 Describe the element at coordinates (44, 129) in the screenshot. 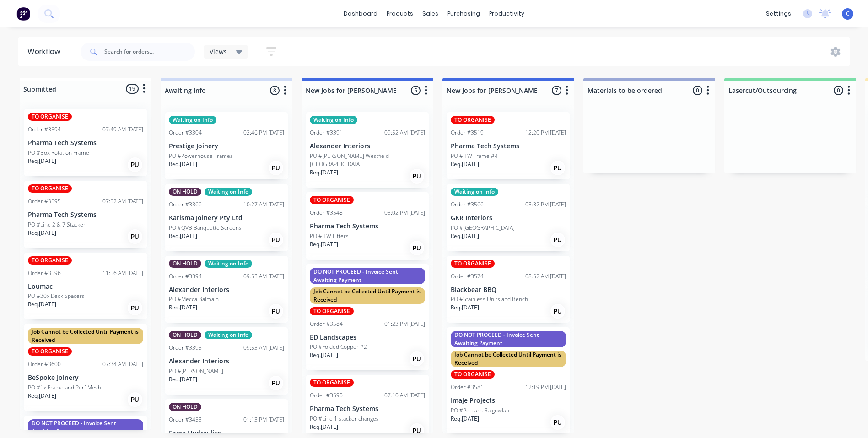

I see `div: Order #3594` at that location.